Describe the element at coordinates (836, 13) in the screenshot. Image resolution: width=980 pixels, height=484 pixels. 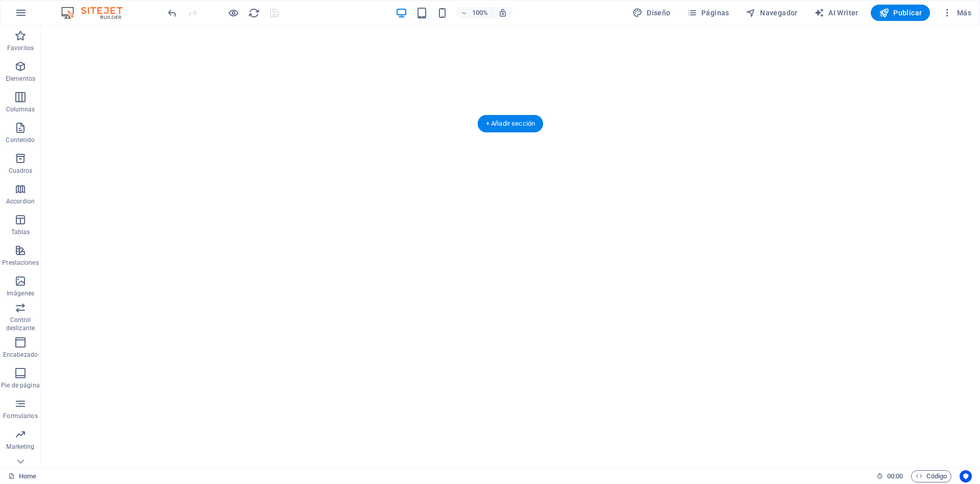
I see `button: AI Writer` at that location.